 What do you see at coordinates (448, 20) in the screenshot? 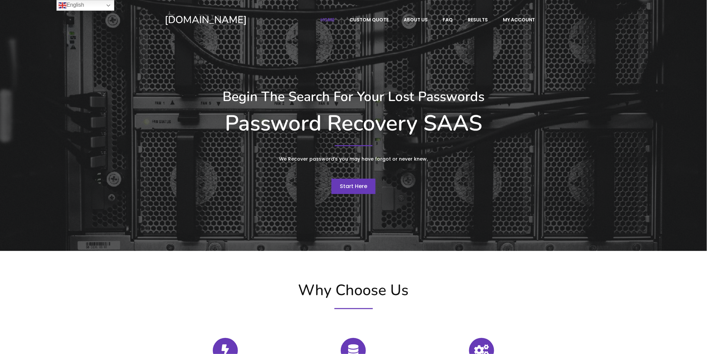
I see `a: FAQ` at bounding box center [448, 20].